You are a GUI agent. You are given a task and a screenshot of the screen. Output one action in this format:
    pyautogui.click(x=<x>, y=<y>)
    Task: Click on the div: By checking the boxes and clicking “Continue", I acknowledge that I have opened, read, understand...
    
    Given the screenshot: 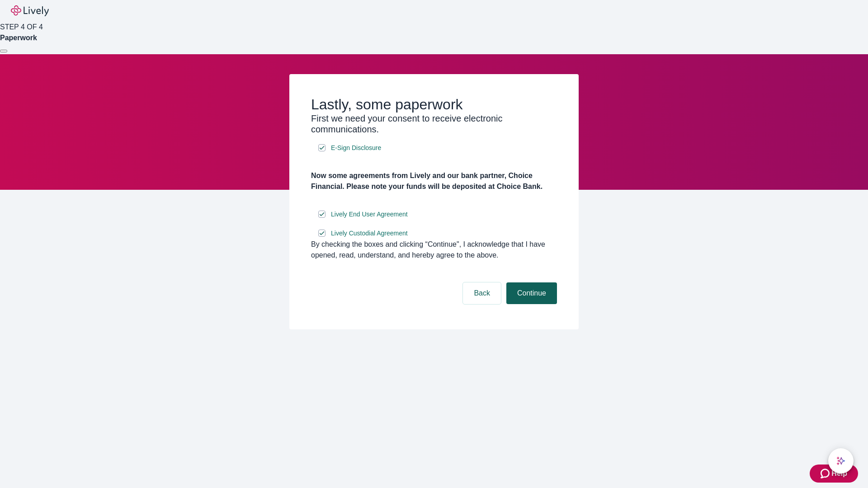 What is the action you would take?
    pyautogui.click(x=434, y=250)
    